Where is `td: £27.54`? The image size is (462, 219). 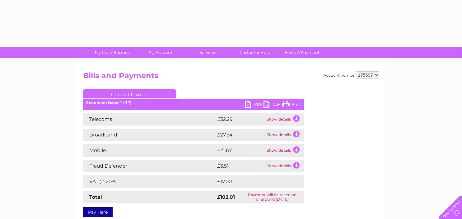
td: £27.54 is located at coordinates (240, 135).